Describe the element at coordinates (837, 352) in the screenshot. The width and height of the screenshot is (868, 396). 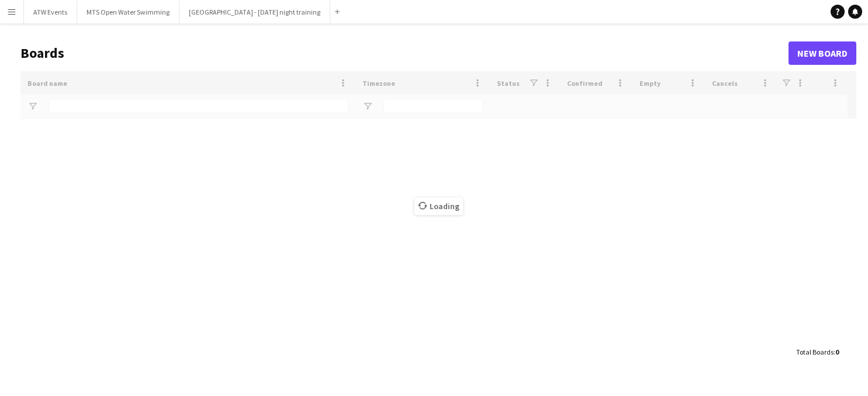
I see `span: 0` at that location.